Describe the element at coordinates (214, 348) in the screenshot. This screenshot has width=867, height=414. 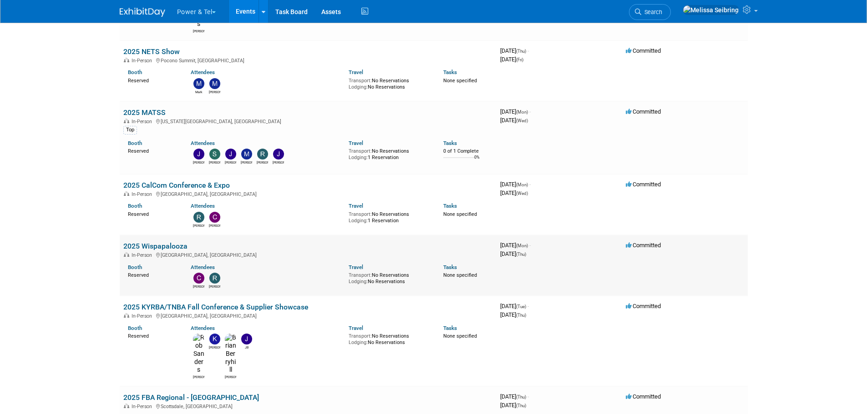
I see `div: Kevin Wilkes` at that location.